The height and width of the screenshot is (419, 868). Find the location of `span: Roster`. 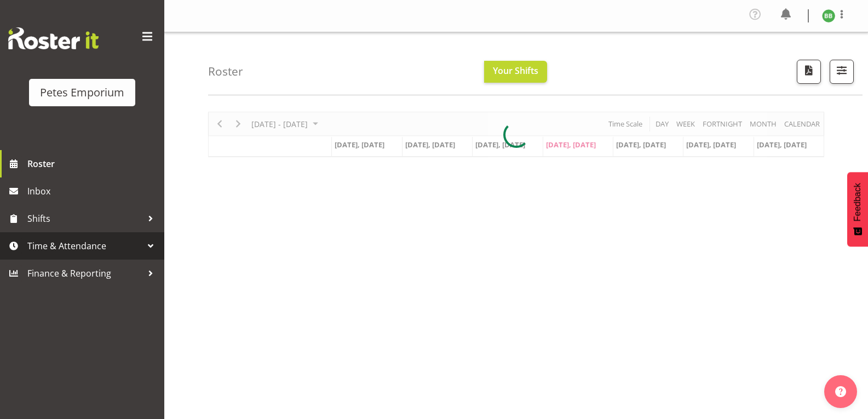

span: Roster is located at coordinates (93, 164).